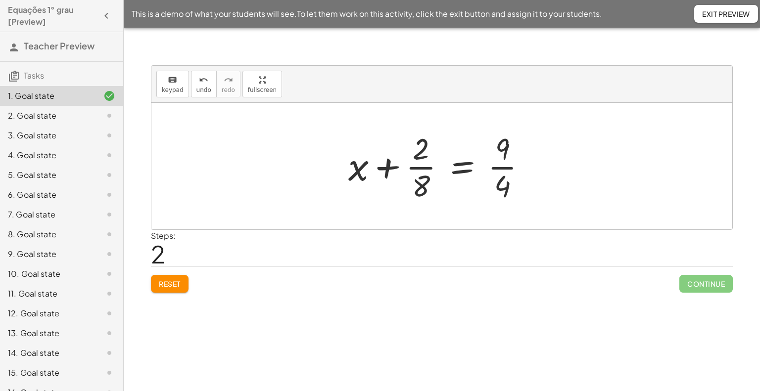 The width and height of the screenshot is (760, 391). I want to click on span: redo, so click(228, 90).